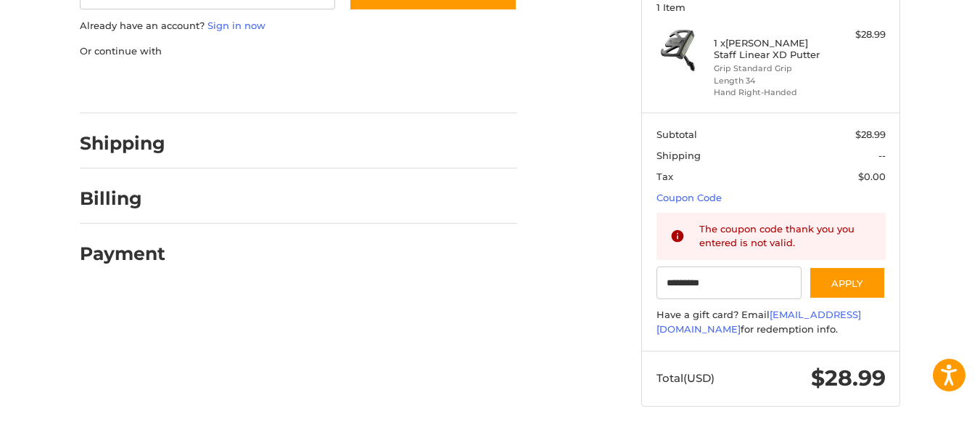 The width and height of the screenshot is (980, 435). What do you see at coordinates (871, 177) in the screenshot?
I see `span: $0.00` at bounding box center [871, 177].